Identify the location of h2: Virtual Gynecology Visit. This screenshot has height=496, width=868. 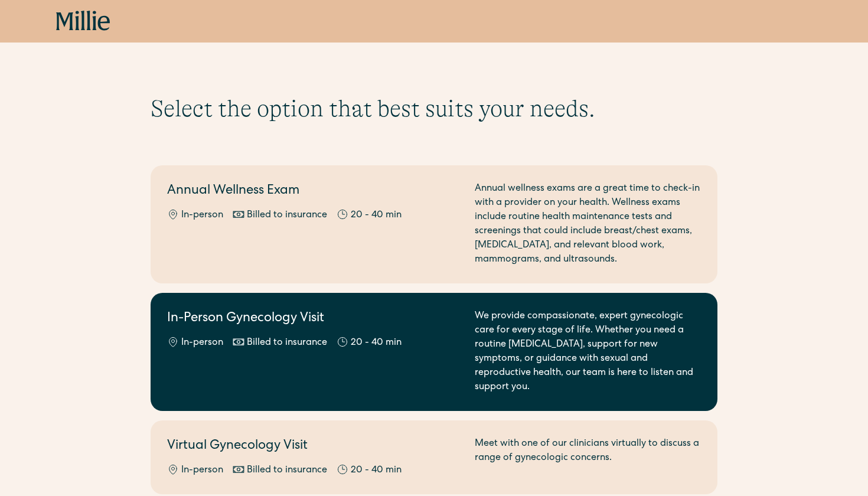
(313, 446).